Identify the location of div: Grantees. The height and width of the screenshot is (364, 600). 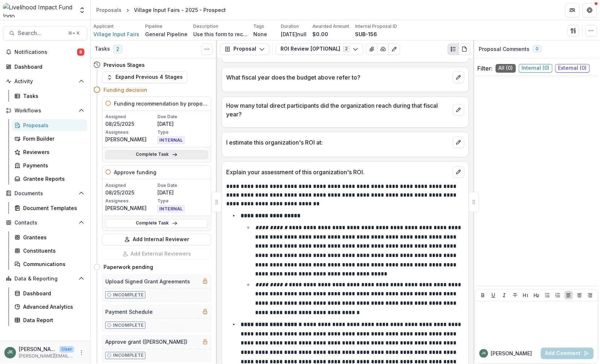
(52, 237).